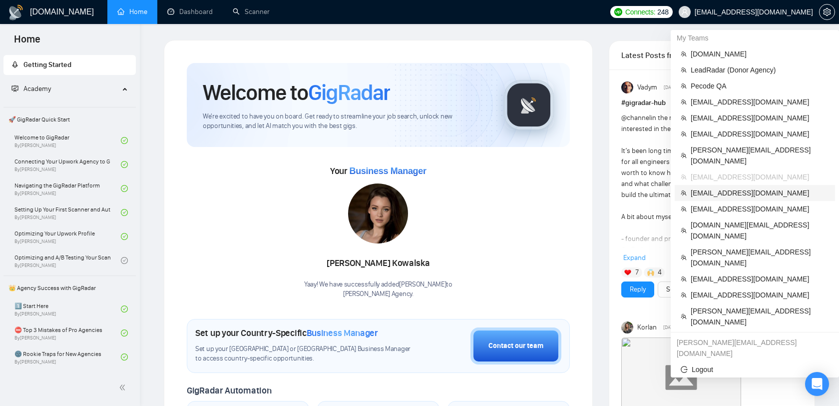 This screenshot has height=406, width=839. Describe the element at coordinates (296, 92) in the screenshot. I see `h1: Welcome to` at that location.